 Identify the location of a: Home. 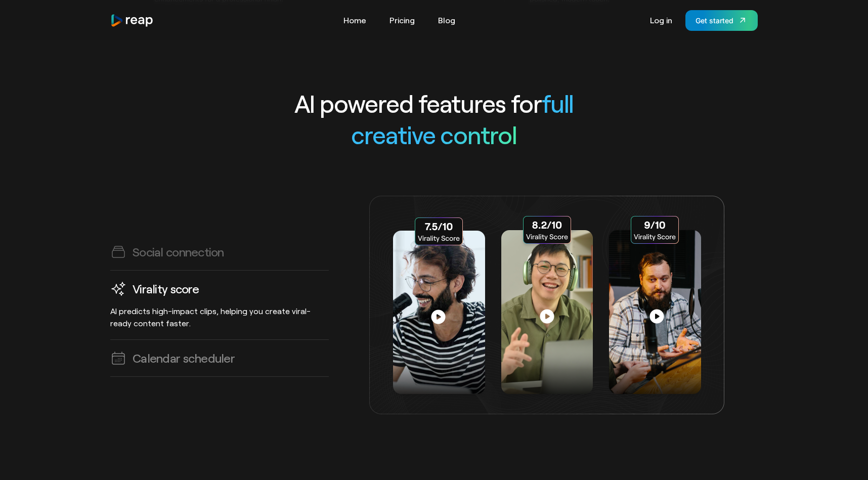
(354, 21).